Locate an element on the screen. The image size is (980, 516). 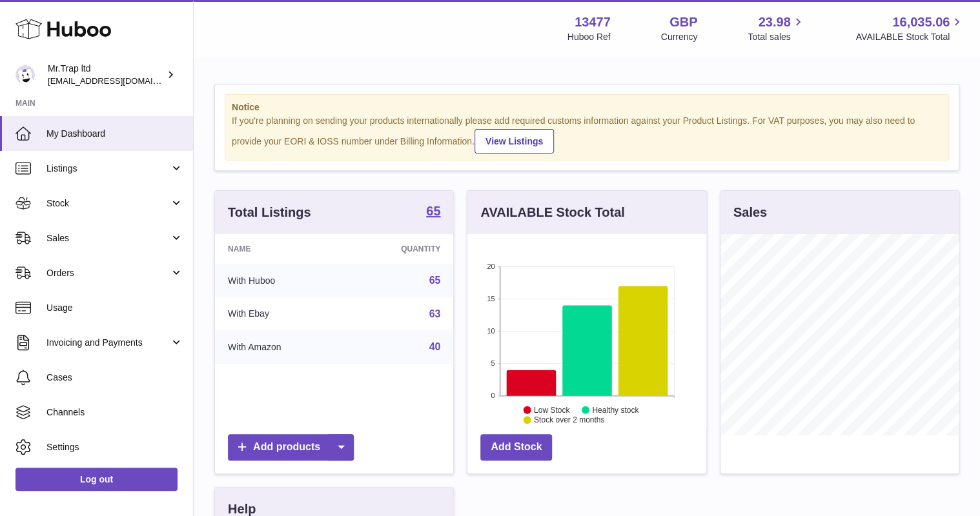
span: 23.98 is located at coordinates (774, 22).